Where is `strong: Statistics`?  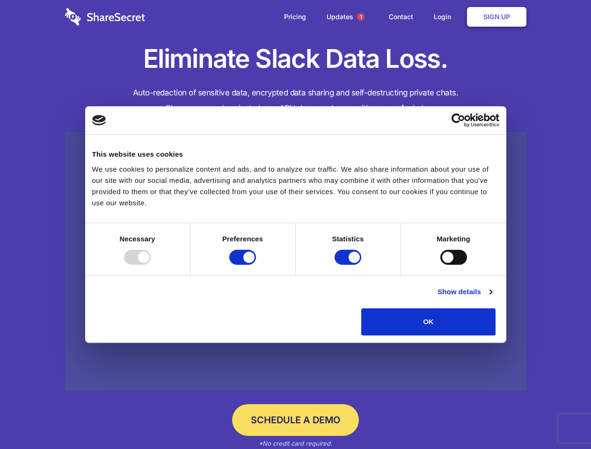 strong: Statistics is located at coordinates (348, 239).